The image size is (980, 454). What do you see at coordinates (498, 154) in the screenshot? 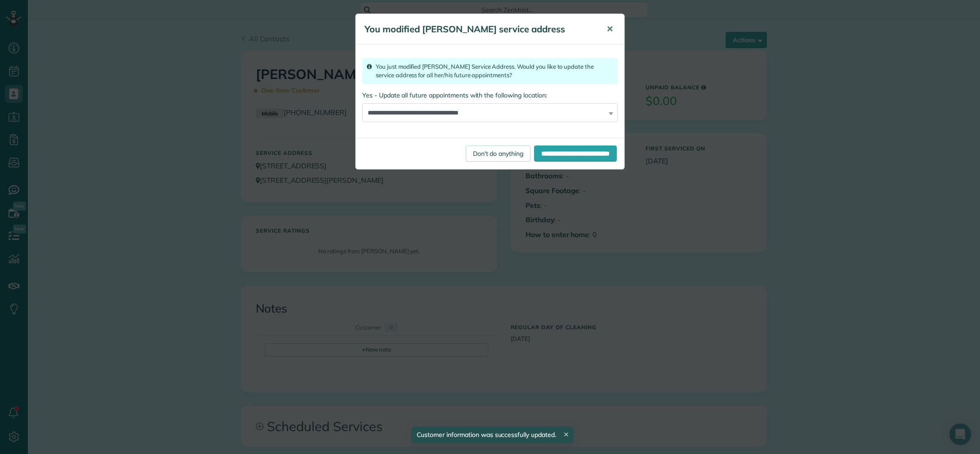
I see `a: Don't do anything` at bounding box center [498, 154].